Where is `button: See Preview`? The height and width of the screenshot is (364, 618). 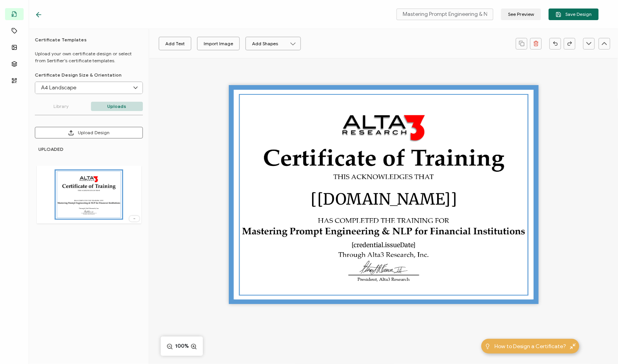 button: See Preview is located at coordinates (521, 14).